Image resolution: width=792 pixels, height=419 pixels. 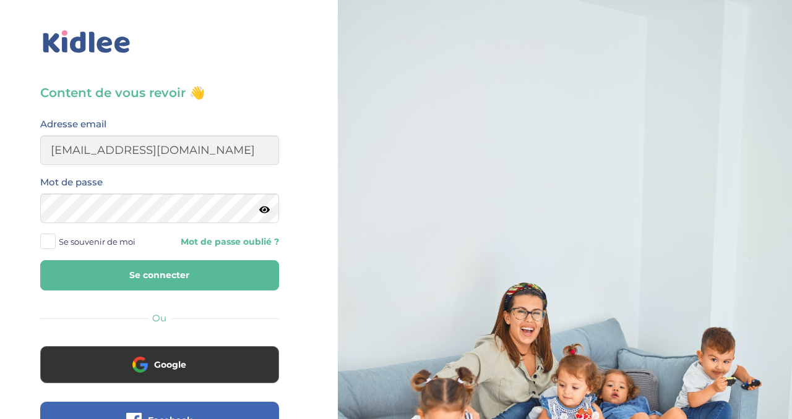 I want to click on label: Adresse email, so click(x=73, y=124).